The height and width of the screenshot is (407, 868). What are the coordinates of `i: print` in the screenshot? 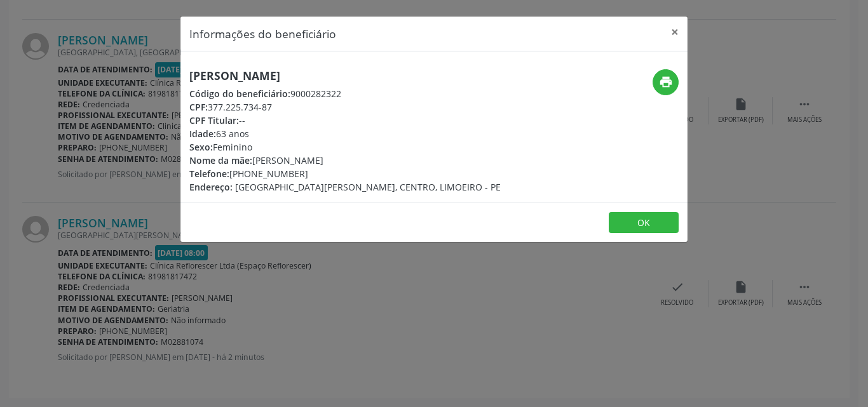 It's located at (666, 82).